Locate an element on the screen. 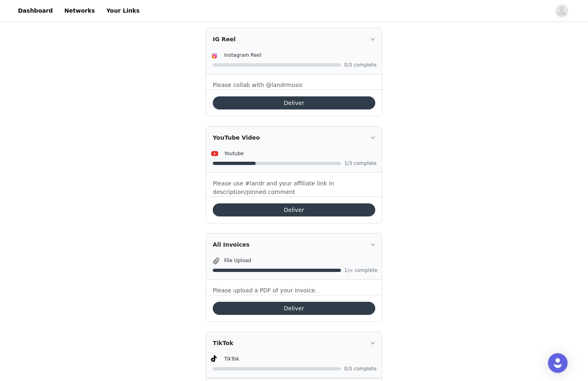 The image size is (588, 381). div: avatar is located at coordinates (561, 11).